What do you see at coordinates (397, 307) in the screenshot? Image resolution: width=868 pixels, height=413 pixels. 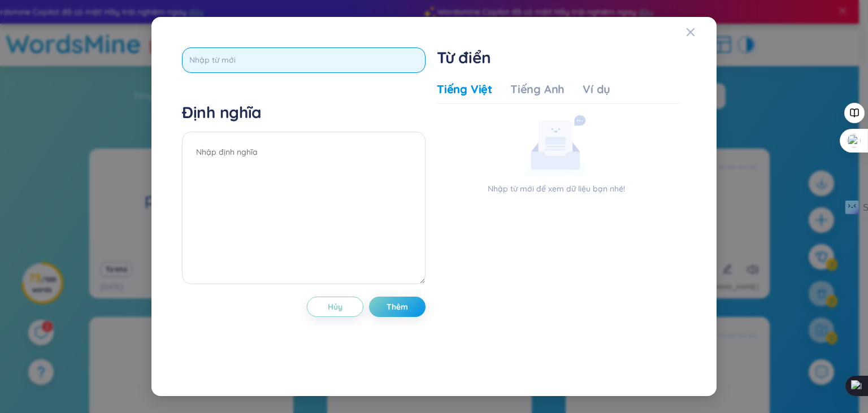 I see `span: Thêm` at bounding box center [397, 307].